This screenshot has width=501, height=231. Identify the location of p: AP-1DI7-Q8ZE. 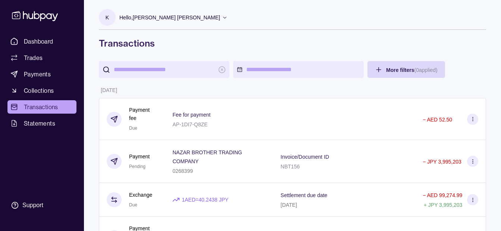
(190, 125).